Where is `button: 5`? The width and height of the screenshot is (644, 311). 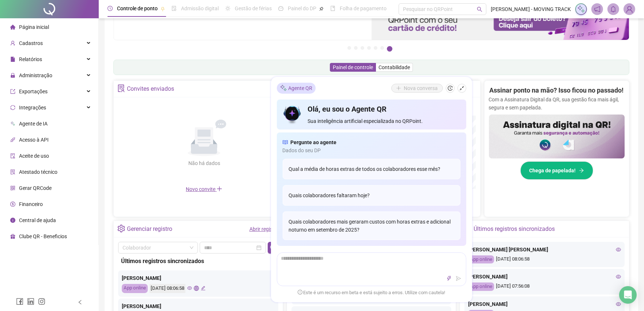
button: 5 is located at coordinates (375, 48).